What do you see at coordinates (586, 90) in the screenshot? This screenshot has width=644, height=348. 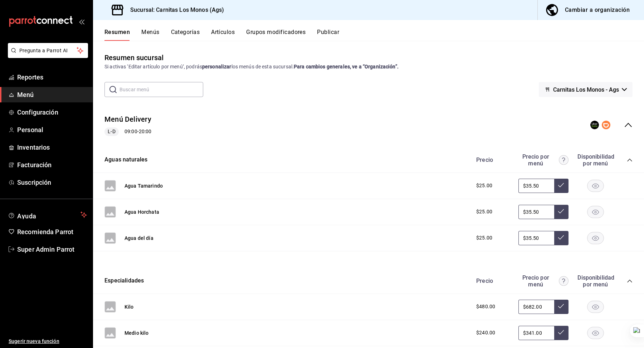 I see `span: Carnitas Los Monos - Ags` at bounding box center [586, 90].